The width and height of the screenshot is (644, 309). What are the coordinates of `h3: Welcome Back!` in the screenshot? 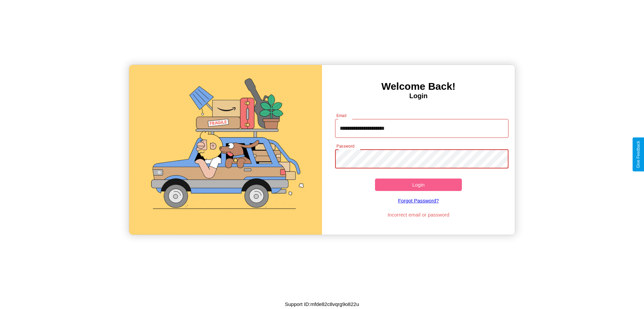 It's located at (419, 86).